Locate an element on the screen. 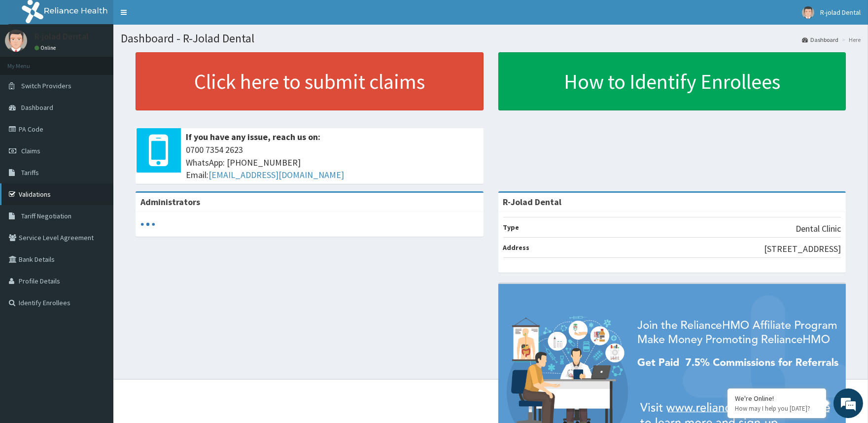 Image resolution: width=868 pixels, height=423 pixels. a: How to Identify Enrollees is located at coordinates (672, 81).